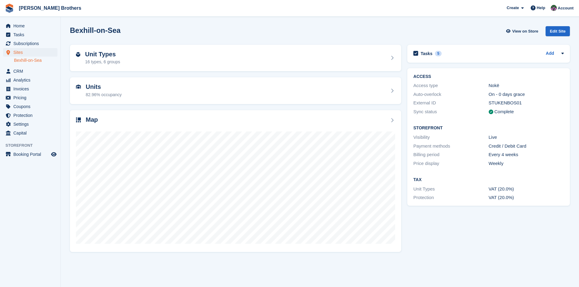  I want to click on div: Complete, so click(504, 112).